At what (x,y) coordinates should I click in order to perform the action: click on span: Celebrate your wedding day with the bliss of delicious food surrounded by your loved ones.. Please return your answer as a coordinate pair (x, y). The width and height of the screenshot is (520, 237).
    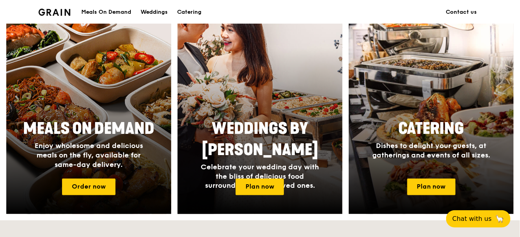
    Looking at the image, I should click on (260, 176).